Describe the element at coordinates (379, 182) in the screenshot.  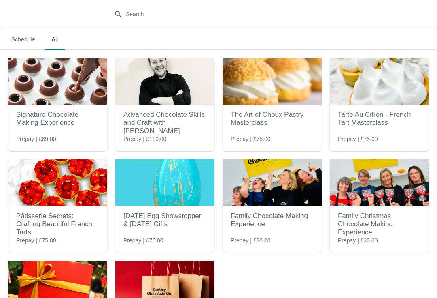
I see `img: Family Christmas Chocolate Making Experience` at that location.